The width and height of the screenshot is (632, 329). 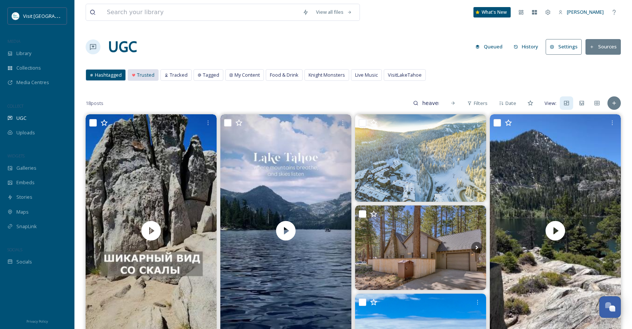 I want to click on span: Date, so click(x=511, y=103).